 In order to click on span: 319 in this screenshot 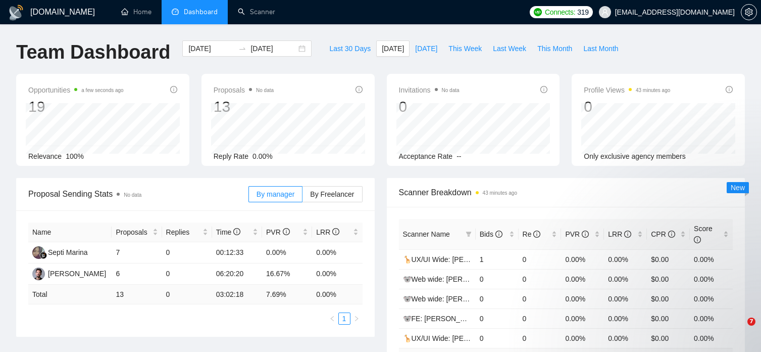, I will do `click(583, 12)`.